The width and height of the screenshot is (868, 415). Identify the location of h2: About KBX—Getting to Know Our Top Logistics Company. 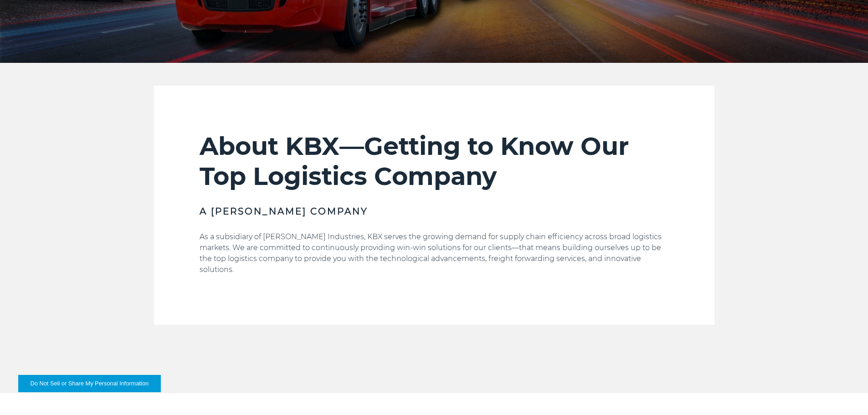
(434, 161).